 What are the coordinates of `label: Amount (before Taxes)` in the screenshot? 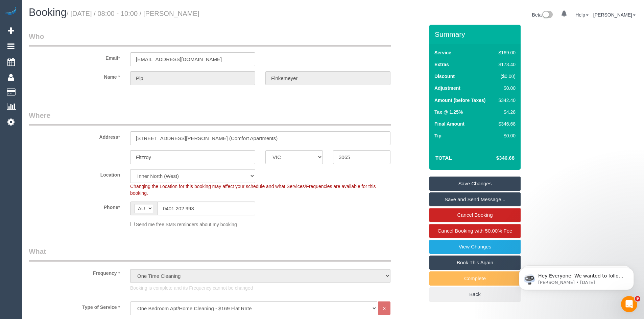 It's located at (460, 100).